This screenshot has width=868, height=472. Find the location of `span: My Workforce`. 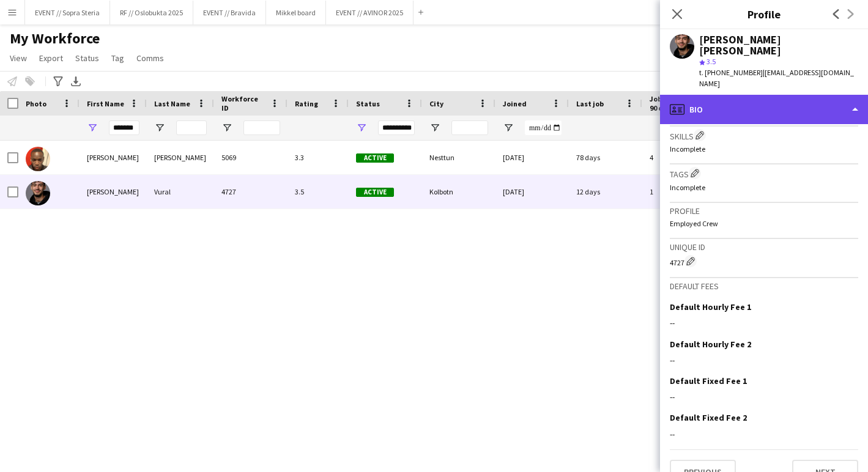

span: My Workforce is located at coordinates (54, 38).